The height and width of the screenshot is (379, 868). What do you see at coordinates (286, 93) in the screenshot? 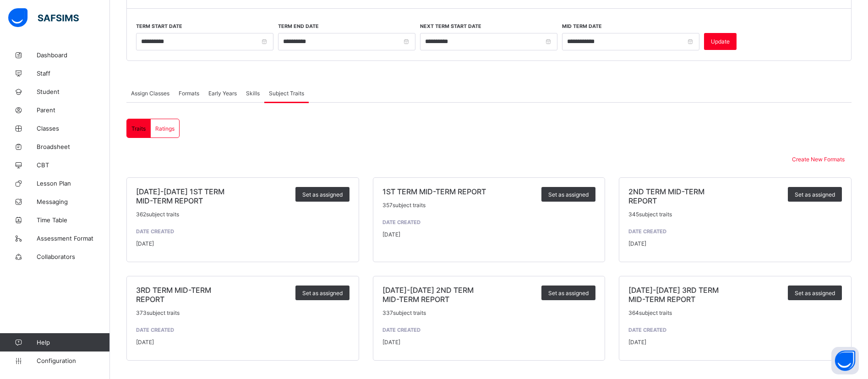
I see `span: Subject Traits` at bounding box center [286, 93].